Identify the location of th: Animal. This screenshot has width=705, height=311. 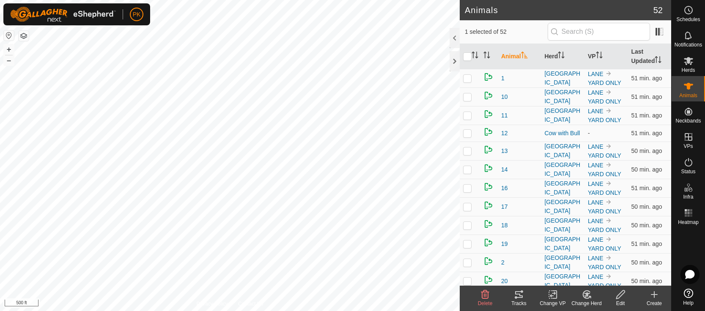
(520, 57).